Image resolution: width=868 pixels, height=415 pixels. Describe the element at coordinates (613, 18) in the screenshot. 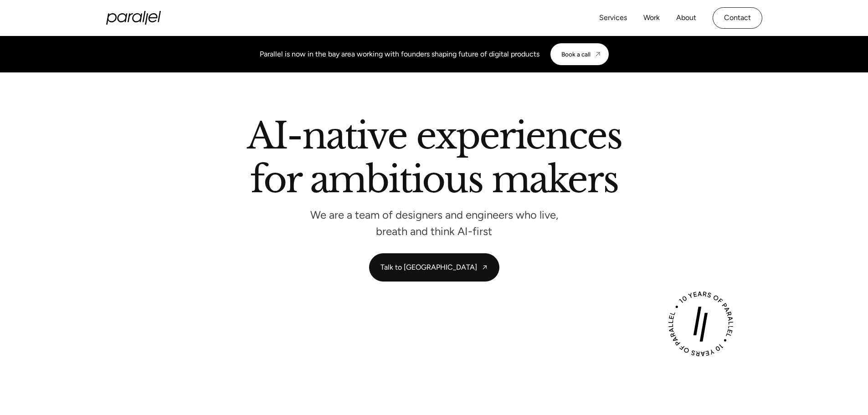

I see `a: Services` at that location.